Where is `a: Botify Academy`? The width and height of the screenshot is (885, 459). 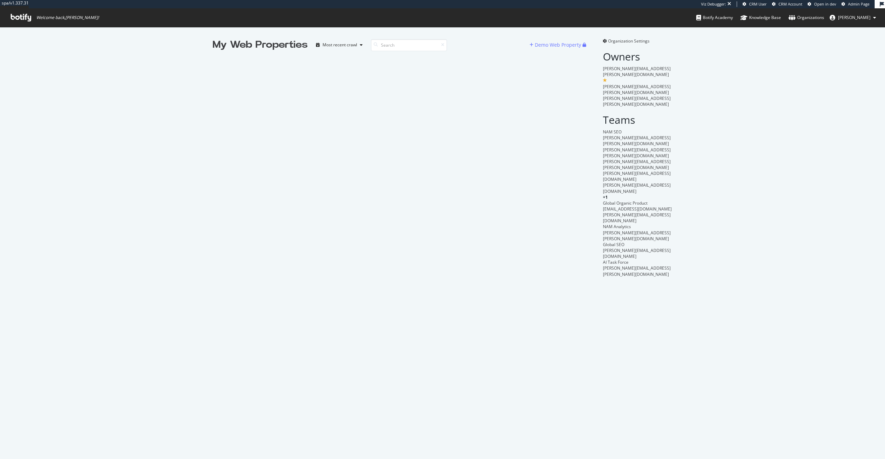 a: Botify Academy is located at coordinates (715, 18).